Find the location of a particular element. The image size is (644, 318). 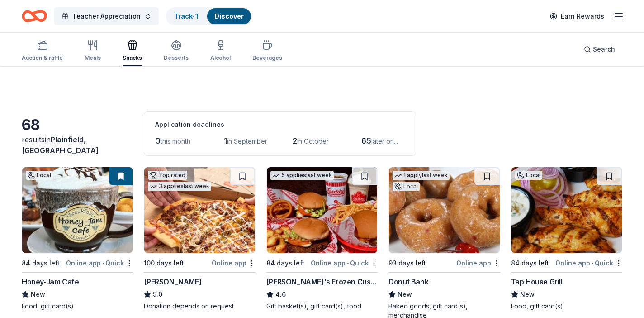

span: Teacher Appreciation is located at coordinates (106, 16).